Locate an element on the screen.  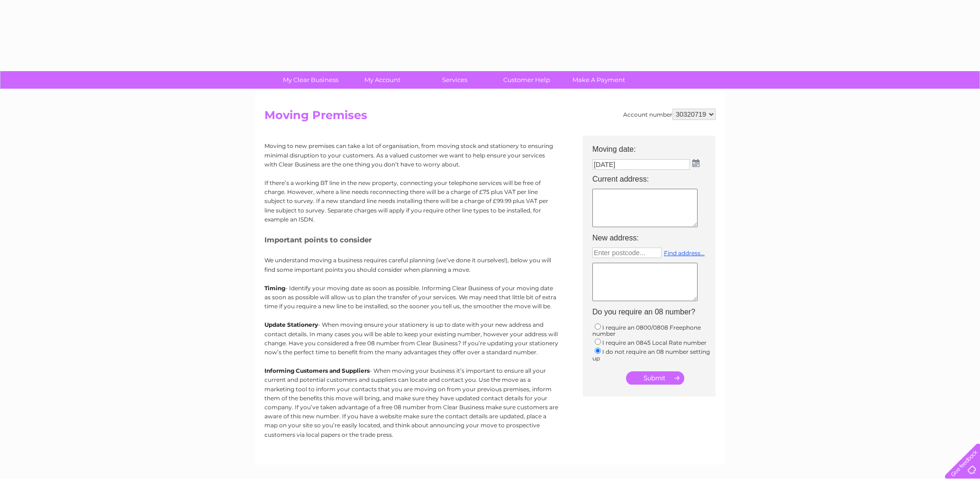
div: Account number is located at coordinates (669, 114).